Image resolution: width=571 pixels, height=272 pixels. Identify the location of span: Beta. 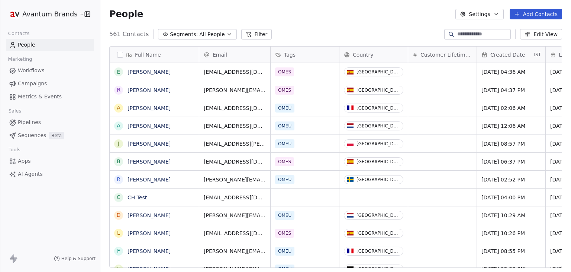
(57, 135).